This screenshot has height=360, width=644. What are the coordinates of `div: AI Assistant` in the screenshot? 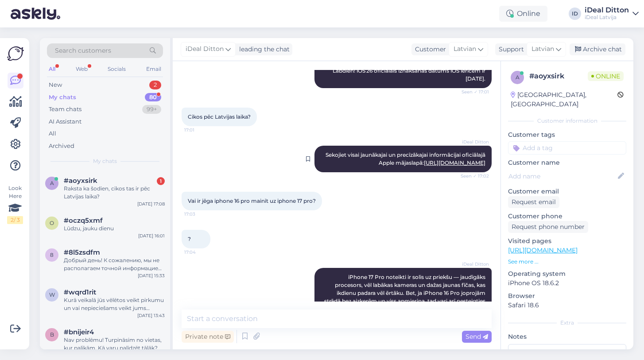 It's located at (65, 122).